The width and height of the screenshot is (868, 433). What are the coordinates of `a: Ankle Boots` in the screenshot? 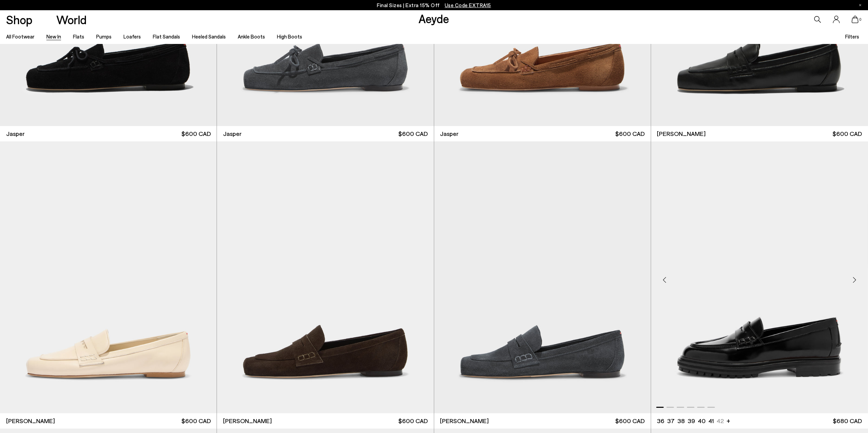 It's located at (252, 37).